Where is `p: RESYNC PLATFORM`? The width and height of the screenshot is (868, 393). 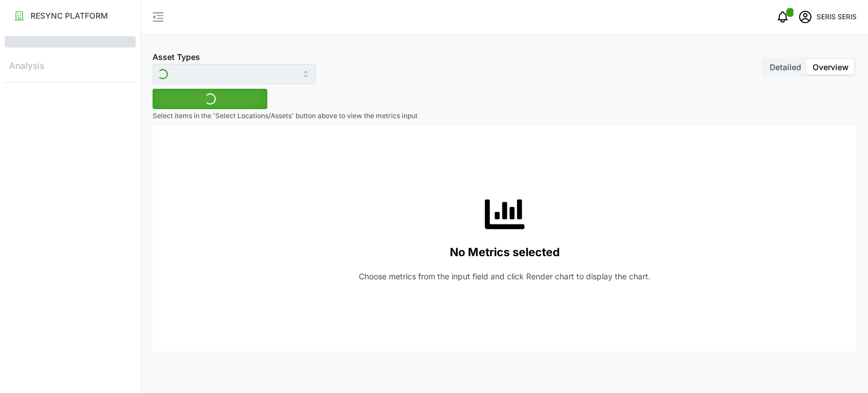
p: RESYNC PLATFORM is located at coordinates (69, 16).